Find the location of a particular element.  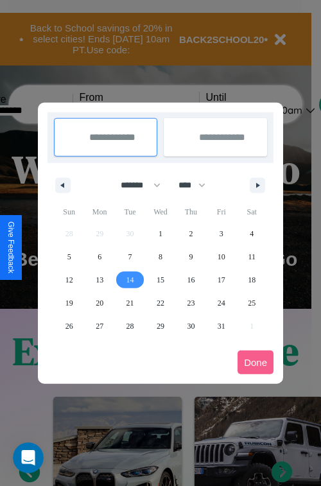

span: Thu is located at coordinates (191, 212).